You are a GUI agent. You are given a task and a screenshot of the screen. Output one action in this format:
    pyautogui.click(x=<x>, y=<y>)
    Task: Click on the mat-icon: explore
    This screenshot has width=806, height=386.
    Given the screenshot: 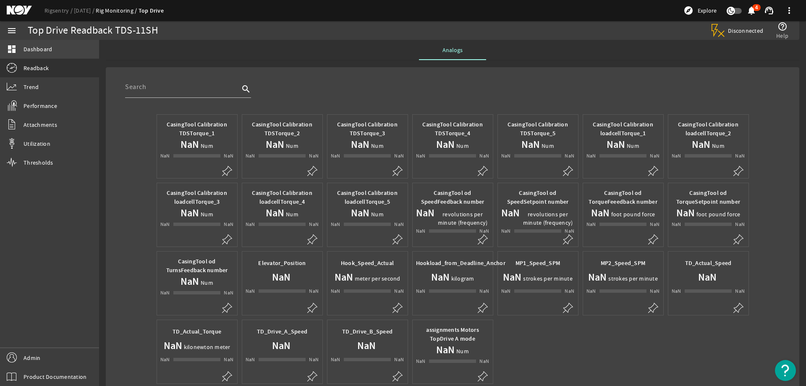 What is the action you would take?
    pyautogui.click(x=689, y=10)
    